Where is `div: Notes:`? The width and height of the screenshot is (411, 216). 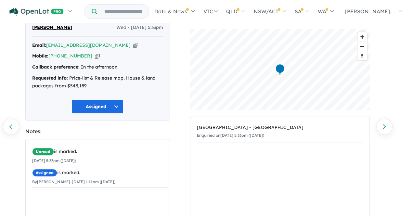 div: Notes: is located at coordinates (97, 131).